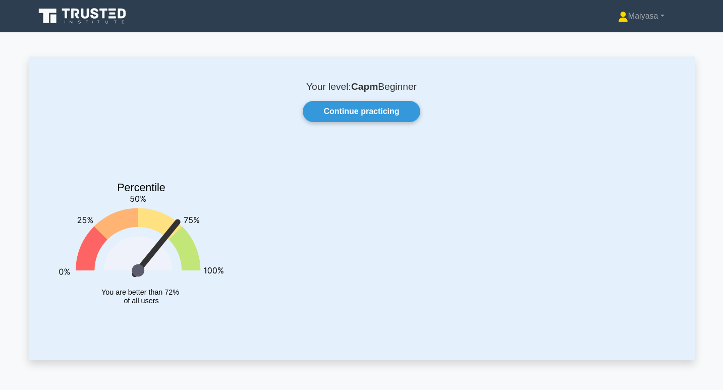  I want to click on tspan: of all users, so click(141, 301).